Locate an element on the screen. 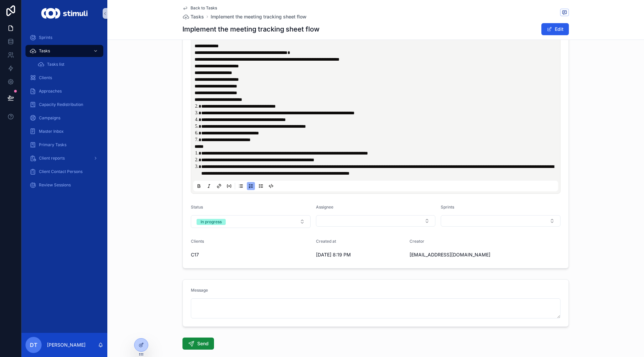  a: Client Contact Persons is located at coordinates (64, 172).